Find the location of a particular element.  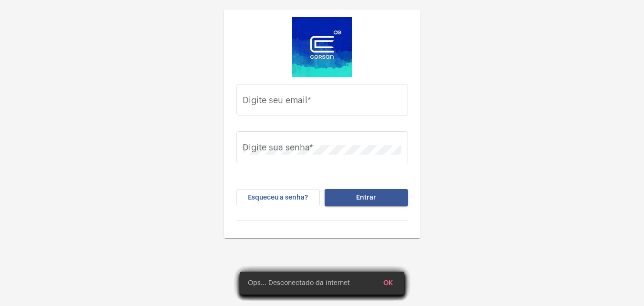

button: Entrar is located at coordinates (366, 197).